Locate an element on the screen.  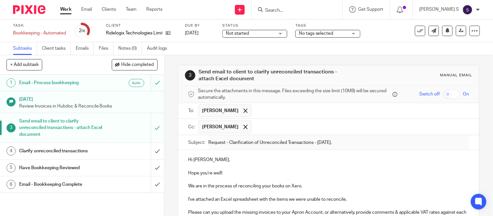
p: I've attached an Excel spreadsheet with the items we were unable to reconcile. is located at coordinates (329, 200).